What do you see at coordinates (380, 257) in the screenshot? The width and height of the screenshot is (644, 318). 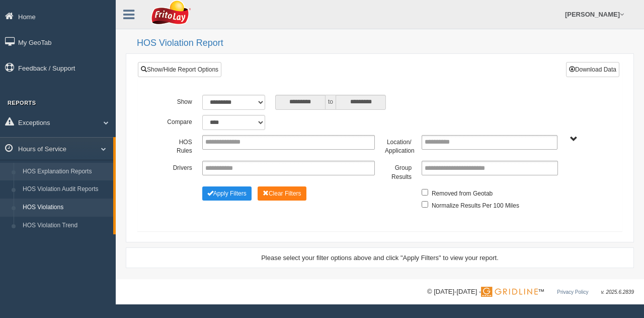 I see `div: Please select your filter options above and click "Apply Filters" to view your report.` at bounding box center [380, 257].